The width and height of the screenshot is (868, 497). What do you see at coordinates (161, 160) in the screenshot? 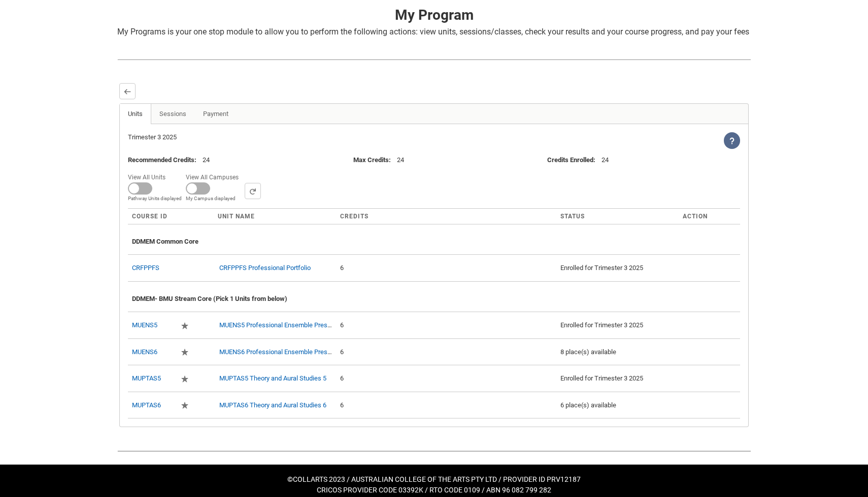
I see `lightning-formatted-text: Recommended Credits` at bounding box center [161, 160].